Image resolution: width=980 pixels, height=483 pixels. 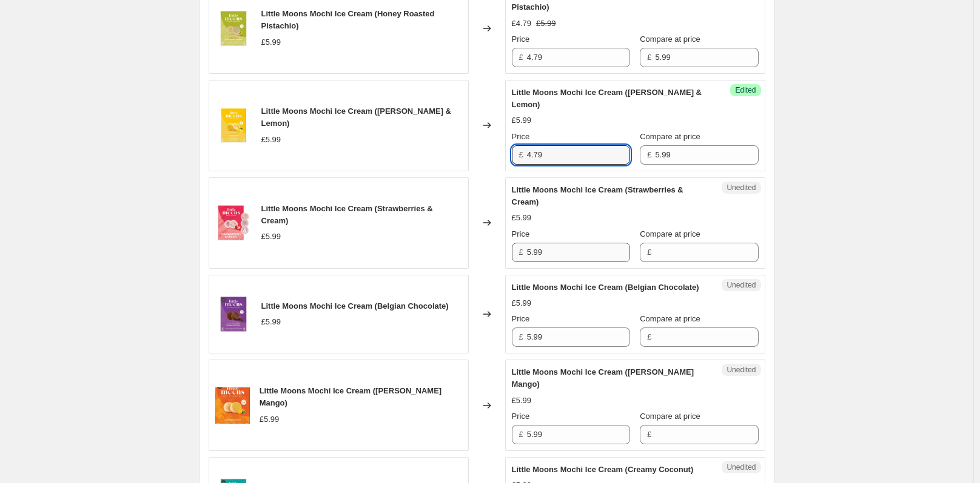 What do you see at coordinates (348, 19) in the screenshot?
I see `span: Little Moons Mochi Ice Cream (Honey Roasted Pistachio)` at bounding box center [348, 19].